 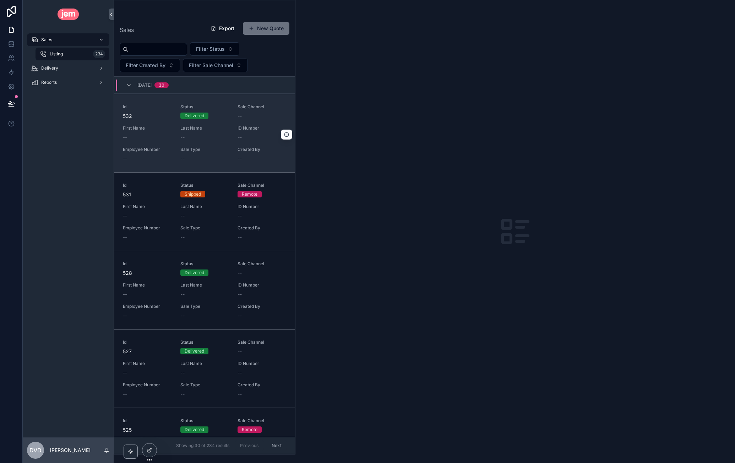 What do you see at coordinates (203, 446) in the screenshot?
I see `span: Showing 30 of 234 results` at bounding box center [203, 446].